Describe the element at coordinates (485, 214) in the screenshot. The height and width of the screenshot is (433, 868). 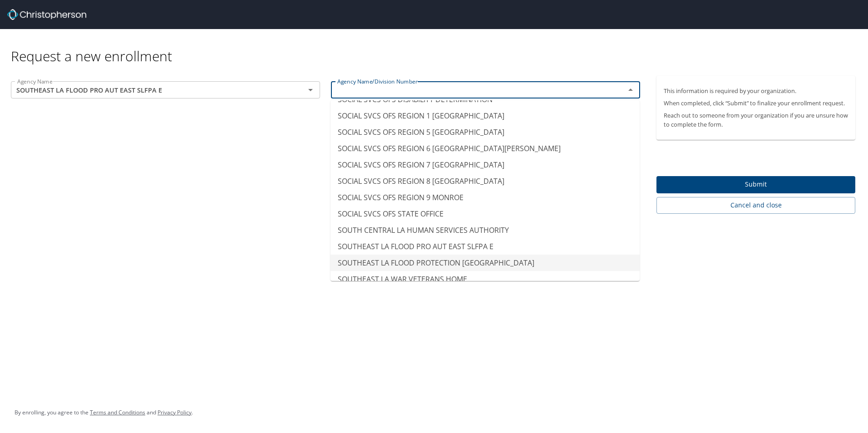
I see `li: SOCIAL SVCS OFS STATE OFFICE` at that location.